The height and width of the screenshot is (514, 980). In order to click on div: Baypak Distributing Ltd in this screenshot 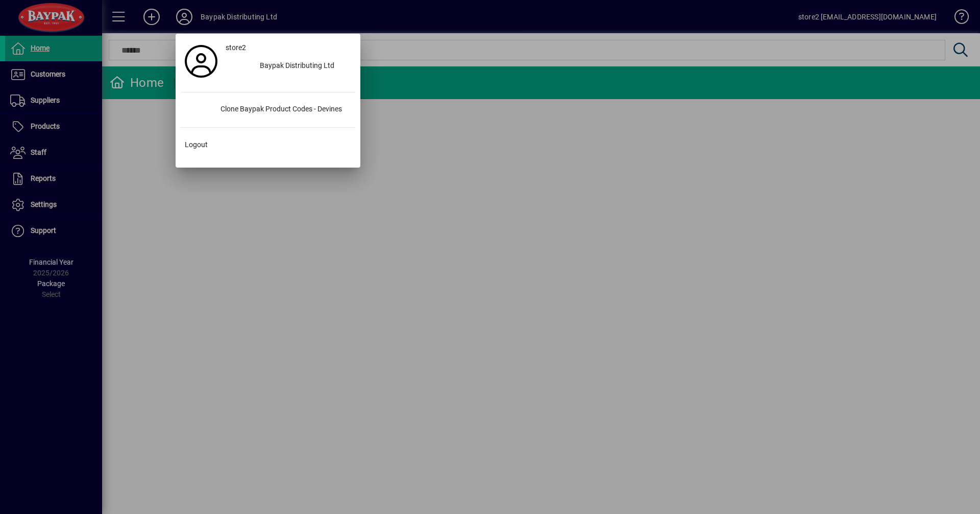, I will do `click(304, 67)`.